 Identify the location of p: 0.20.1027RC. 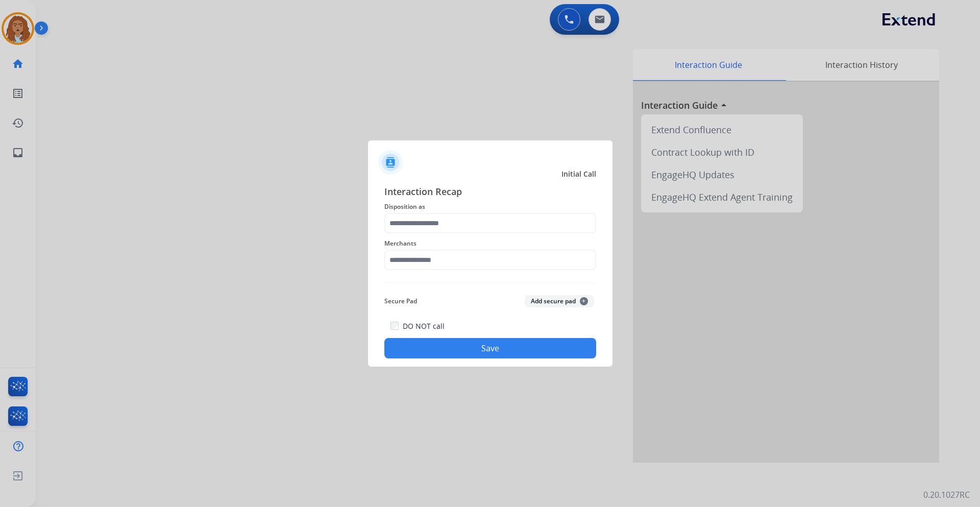
(946, 495).